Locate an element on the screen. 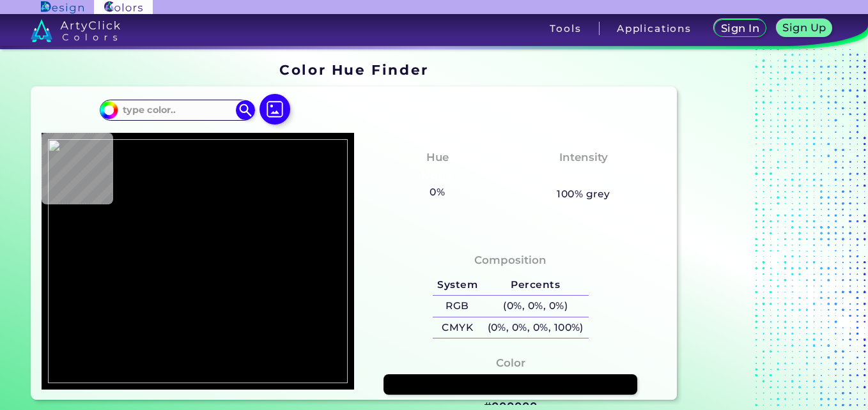 The image size is (868, 410). h1: Color Hue Finder is located at coordinates (354, 69).